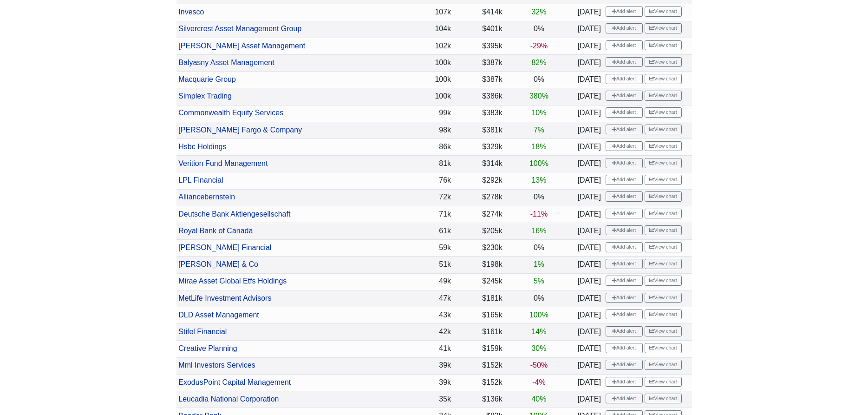 The image size is (868, 415). I want to click on td: $159k, so click(479, 349).